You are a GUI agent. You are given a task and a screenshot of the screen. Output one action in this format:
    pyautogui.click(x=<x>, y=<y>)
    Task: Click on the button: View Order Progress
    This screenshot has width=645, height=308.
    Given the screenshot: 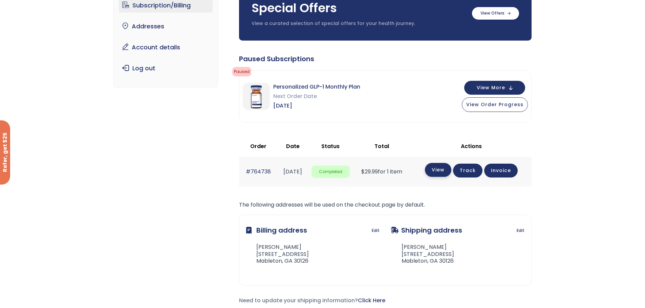 What is the action you would take?
    pyautogui.click(x=495, y=105)
    